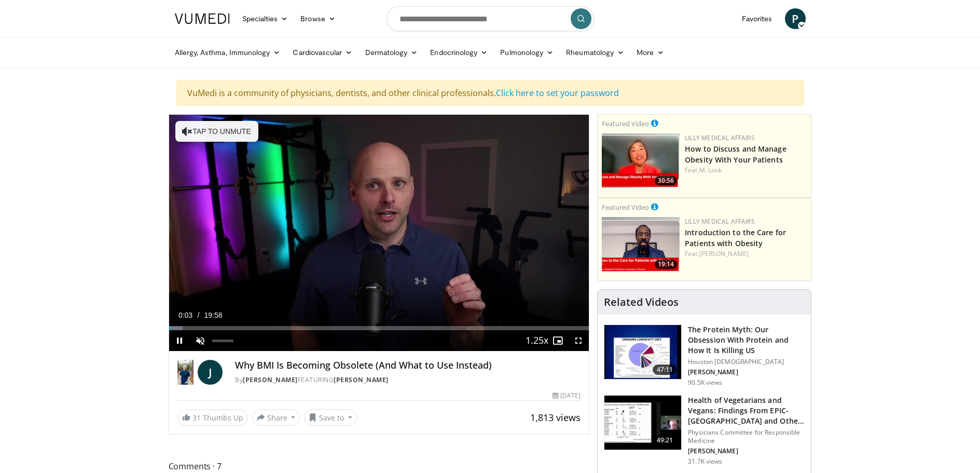 This screenshot has height=473, width=980. I want to click on a: Endocrinology, so click(458, 52).